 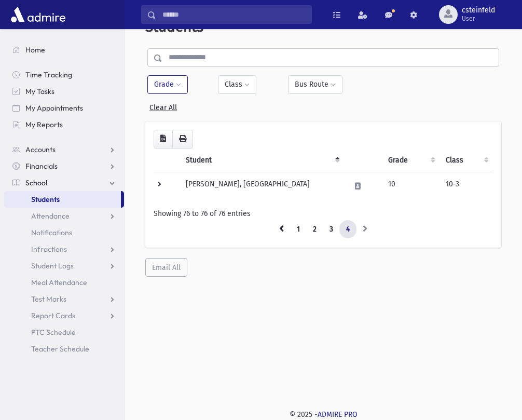 What do you see at coordinates (64, 108) in the screenshot?
I see `a: My Appointments` at bounding box center [64, 108].